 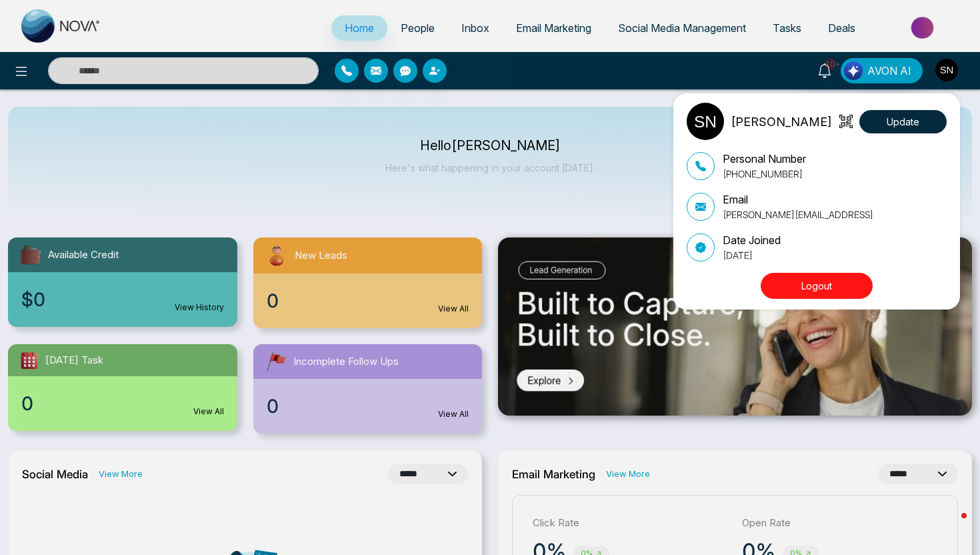 What do you see at coordinates (764, 158) in the screenshot?
I see `p: Personal Number` at bounding box center [764, 158].